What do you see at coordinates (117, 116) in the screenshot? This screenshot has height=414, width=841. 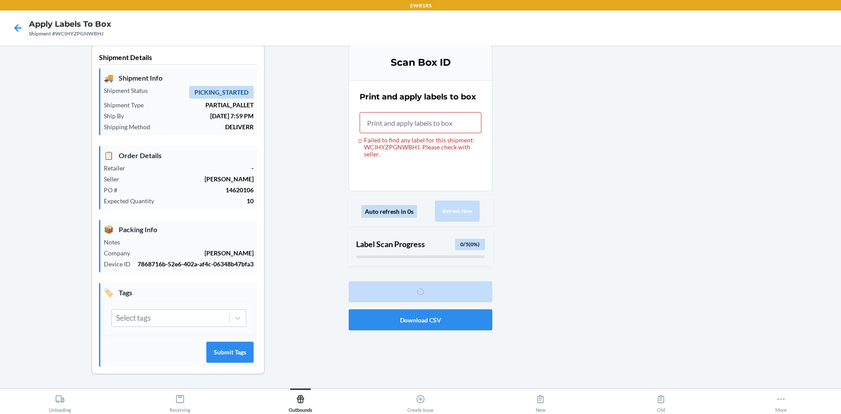 I see `p: Ship By` at bounding box center [117, 116].